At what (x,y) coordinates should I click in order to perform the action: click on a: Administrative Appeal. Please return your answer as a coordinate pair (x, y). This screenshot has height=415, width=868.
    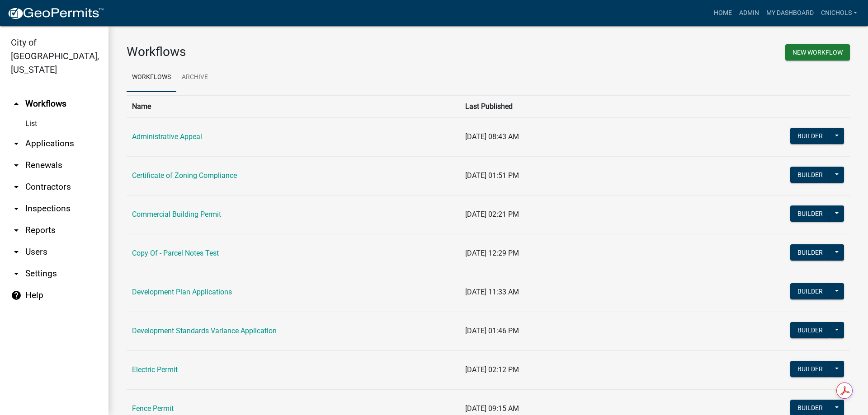
    Looking at the image, I should click on (167, 137).